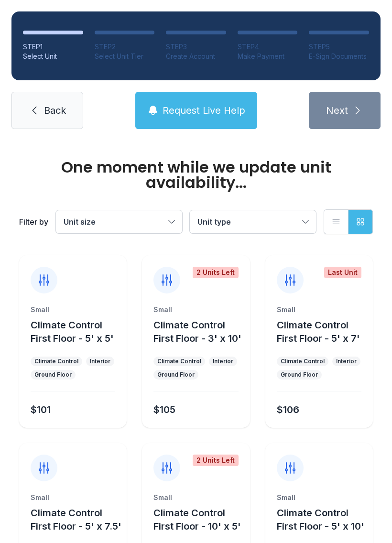 The width and height of the screenshot is (392, 543). Describe the element at coordinates (72, 332) in the screenshot. I see `span: Climate Control First Floor - 5' x 5'` at that location.